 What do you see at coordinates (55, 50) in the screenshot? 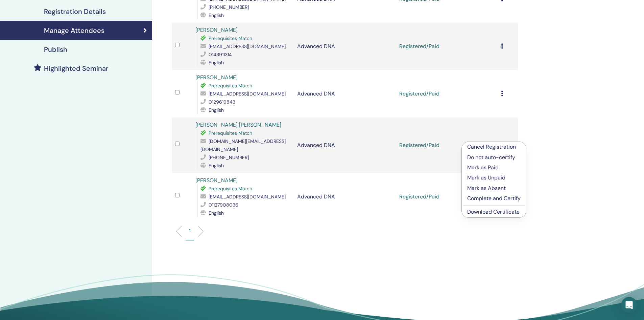
I see `h4: Publish` at bounding box center [55, 50].